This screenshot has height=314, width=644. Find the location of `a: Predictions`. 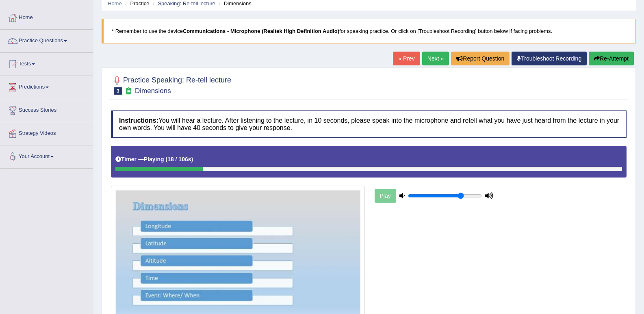

a: Predictions is located at coordinates (47, 86).